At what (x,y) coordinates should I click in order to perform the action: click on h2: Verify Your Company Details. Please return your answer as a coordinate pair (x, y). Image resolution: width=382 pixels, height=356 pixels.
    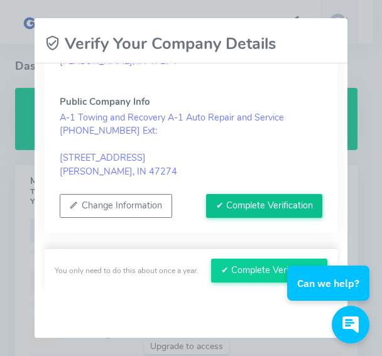
    Looking at the image, I should click on (160, 43).